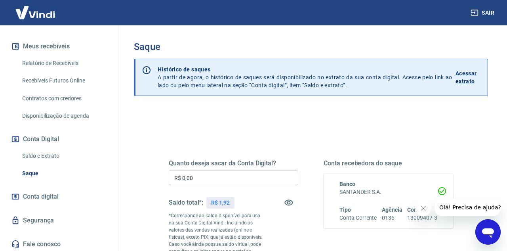 The width and height of the screenshot is (507, 251). What do you see at coordinates (59, 196) in the screenshot?
I see `a: Conta digital` at bounding box center [59, 196].